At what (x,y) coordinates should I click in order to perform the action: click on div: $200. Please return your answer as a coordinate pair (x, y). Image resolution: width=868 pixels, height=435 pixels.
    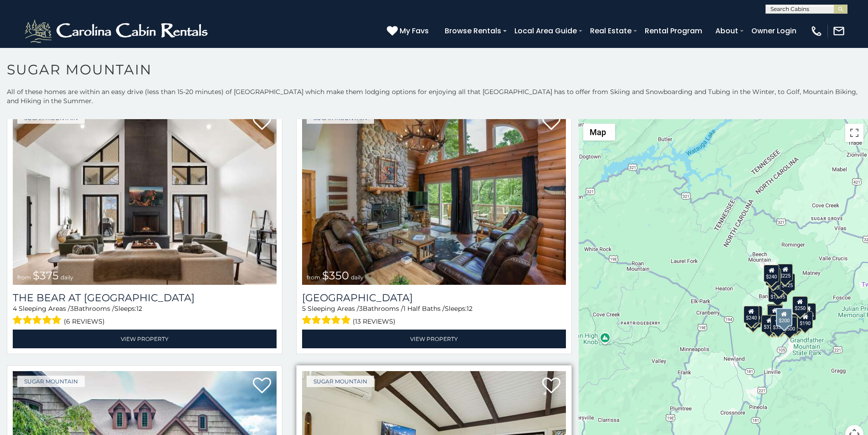
    Looking at the image, I should click on (785, 317).